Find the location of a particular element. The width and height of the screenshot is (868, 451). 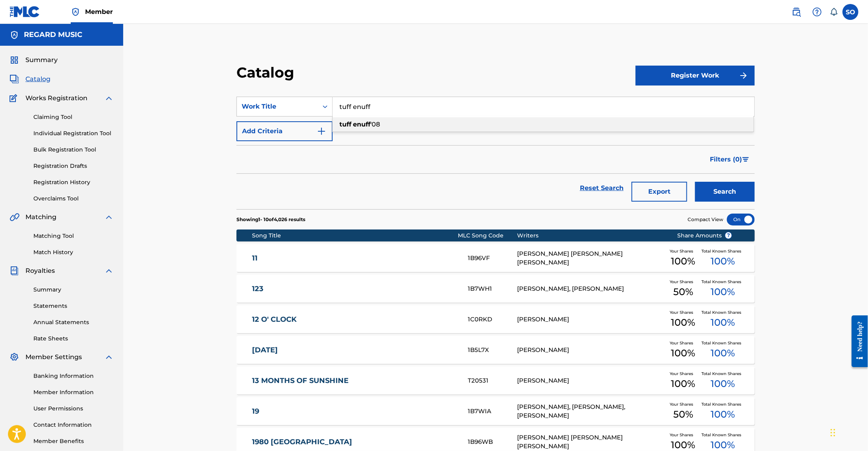

a: Match History is located at coordinates (73, 252).